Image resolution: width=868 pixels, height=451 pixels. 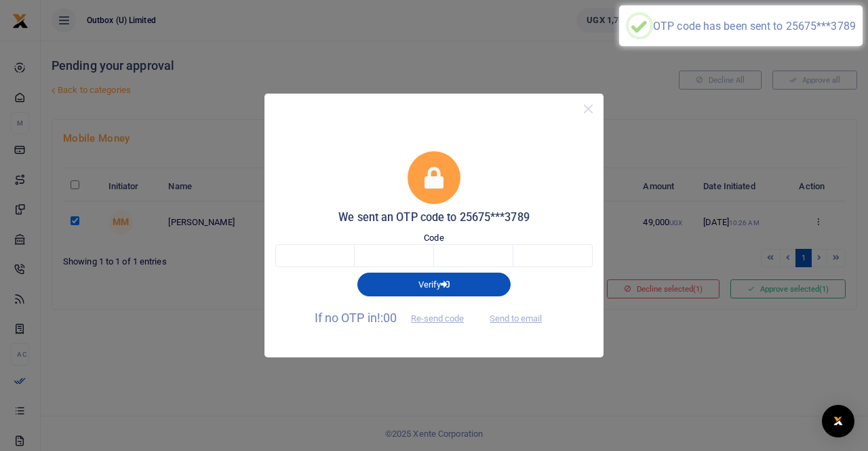 What do you see at coordinates (434, 284) in the screenshot?
I see `button: Verify` at bounding box center [434, 284].